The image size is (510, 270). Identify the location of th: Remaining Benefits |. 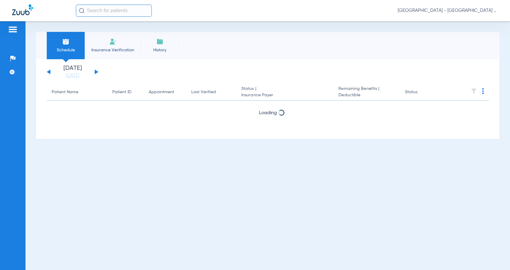
(367, 92).